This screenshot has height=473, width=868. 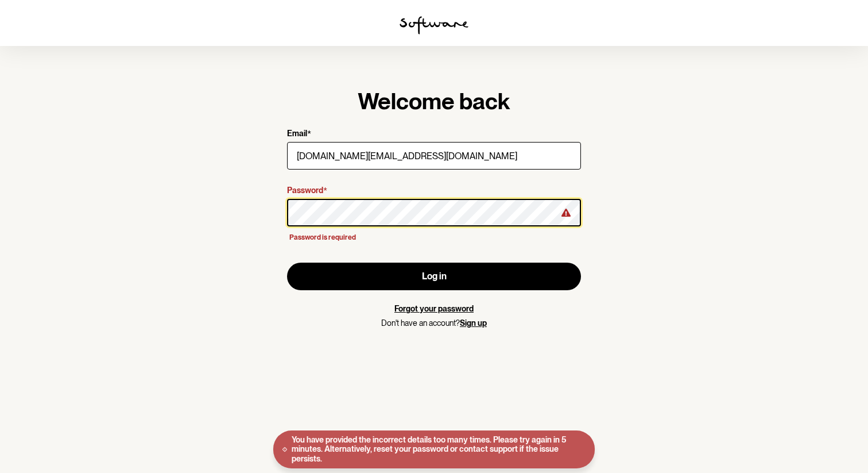 I want to click on img: software logo, so click(x=434, y=26).